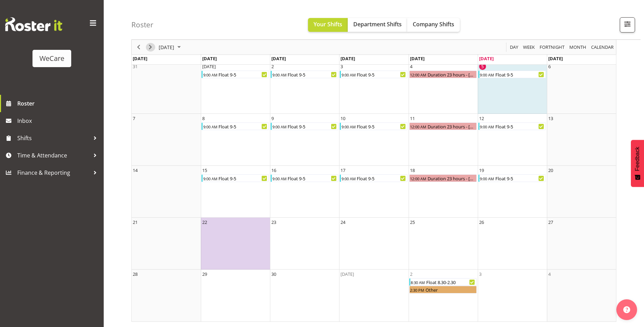 This screenshot has width=644, height=327. Describe the element at coordinates (373, 178) in the screenshot. I see `div: Float 9-5 Begin From Wednesday, September 17, 2025 at 9:00:00 AM GMT+12:00 Ends At Wednesday, Sep...` at that location.